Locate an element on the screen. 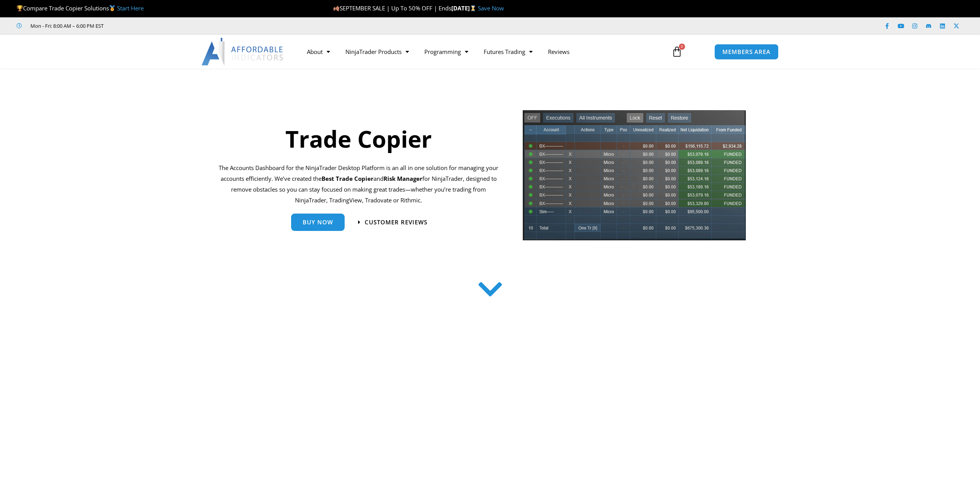 The image size is (980, 490). a: Save Now is located at coordinates (491, 8).